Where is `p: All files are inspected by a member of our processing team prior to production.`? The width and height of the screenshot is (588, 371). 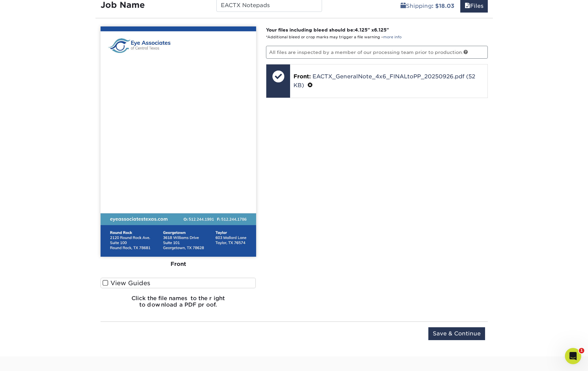 p: All files are inspected by a member of our processing team prior to production. is located at coordinates (377, 53).